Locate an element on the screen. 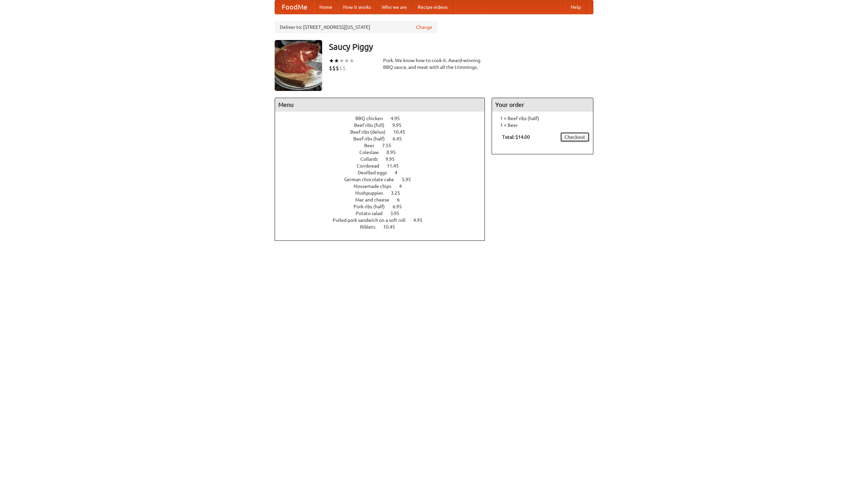  span: Housemade chips is located at coordinates (376, 186).